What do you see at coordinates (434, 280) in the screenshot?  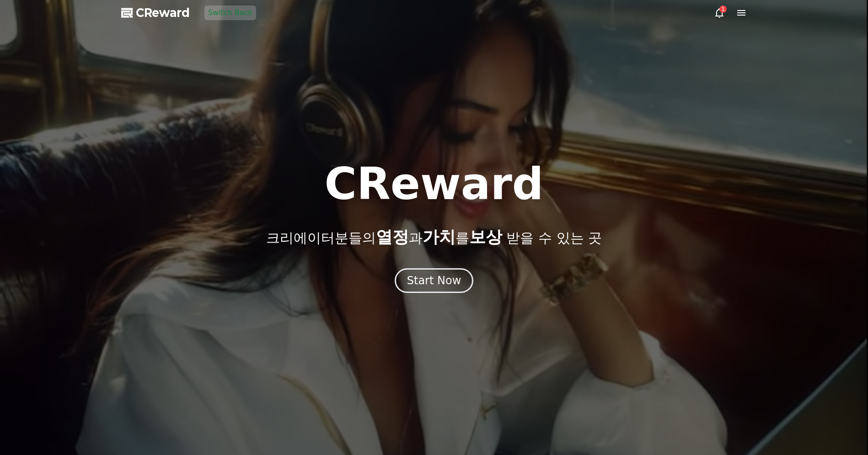 I see `button: Start Now` at bounding box center [434, 280].